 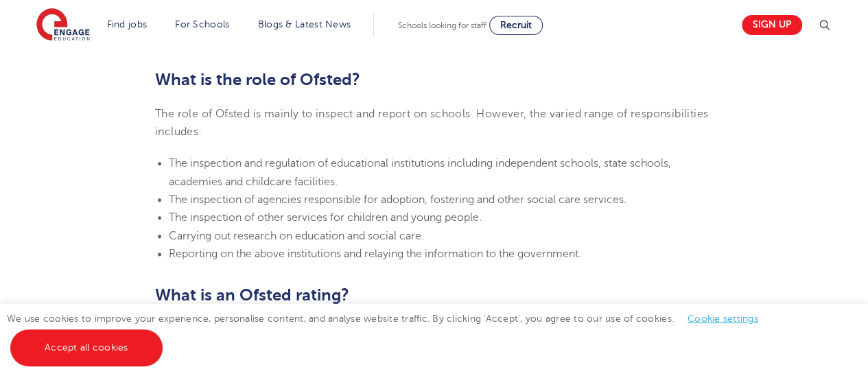 I want to click on a: Cookie settings, so click(x=723, y=318).